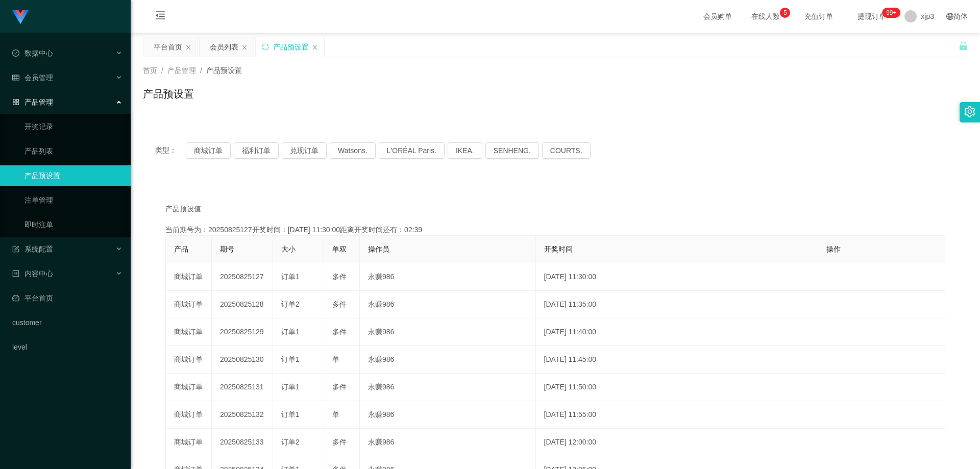 The image size is (980, 469). What do you see at coordinates (766, 16) in the screenshot?
I see `span: 在线人数` at bounding box center [766, 16].